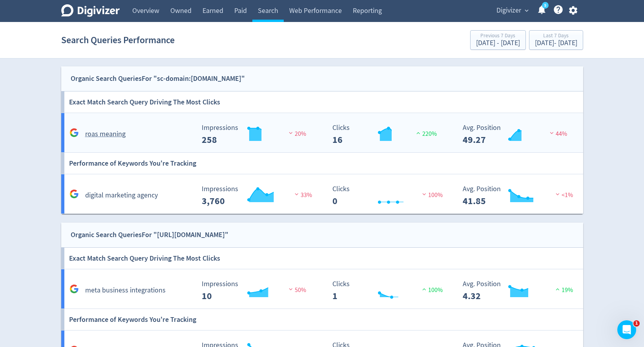 The width and height of the screenshot is (644, 347). What do you see at coordinates (303, 195) in the screenshot?
I see `span: 33%` at bounding box center [303, 195].